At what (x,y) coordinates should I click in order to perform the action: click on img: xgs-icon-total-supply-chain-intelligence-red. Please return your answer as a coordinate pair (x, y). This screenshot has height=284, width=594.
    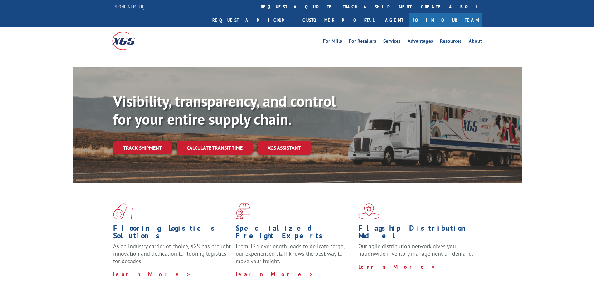
    Looking at the image, I should click on (123, 211).